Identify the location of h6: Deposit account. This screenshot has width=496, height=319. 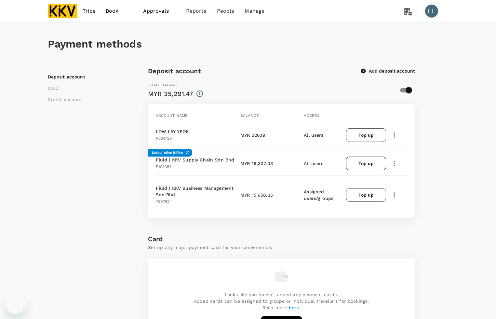
(174, 71).